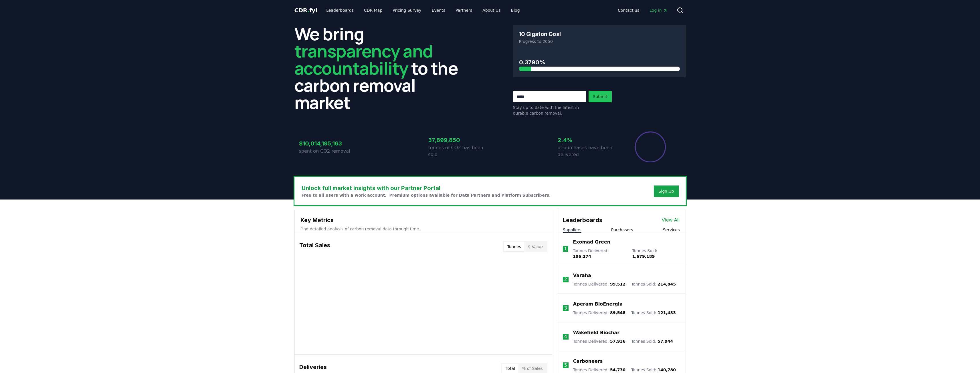 This screenshot has width=980, height=373. What do you see at coordinates (566, 249) in the screenshot?
I see `p: 1` at bounding box center [566, 249].